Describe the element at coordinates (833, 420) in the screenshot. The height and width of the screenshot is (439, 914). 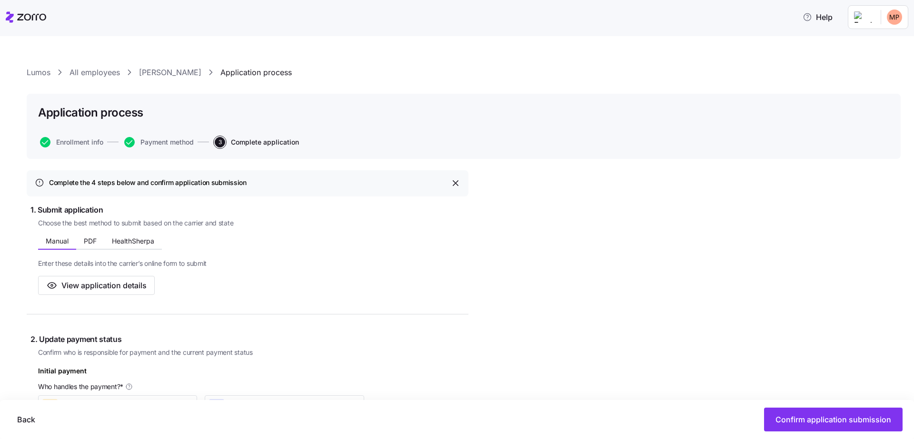
I see `button: Confirm application submission` at that location.